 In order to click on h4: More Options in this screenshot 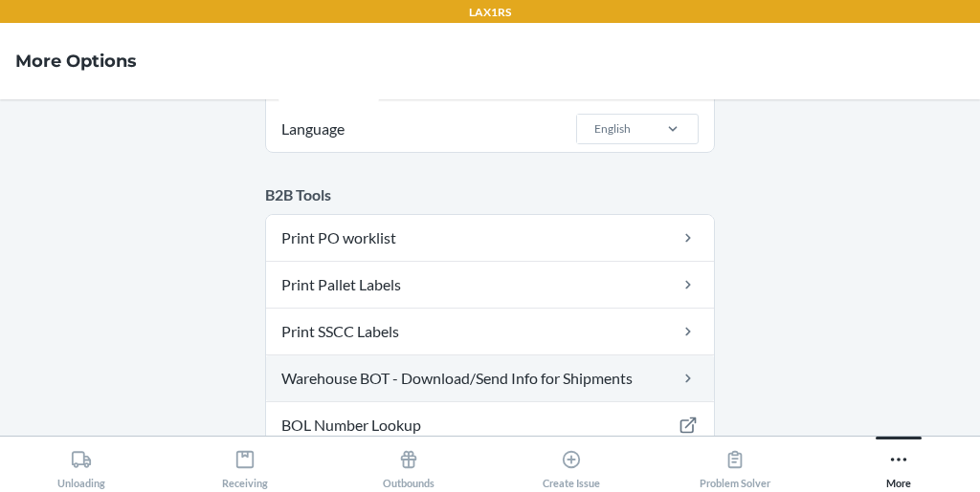, I will do `click(76, 61)`.